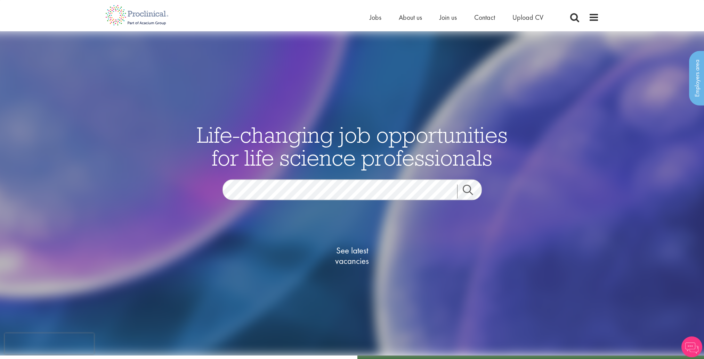 The width and height of the screenshot is (704, 359). I want to click on span: Jobs, so click(375, 17).